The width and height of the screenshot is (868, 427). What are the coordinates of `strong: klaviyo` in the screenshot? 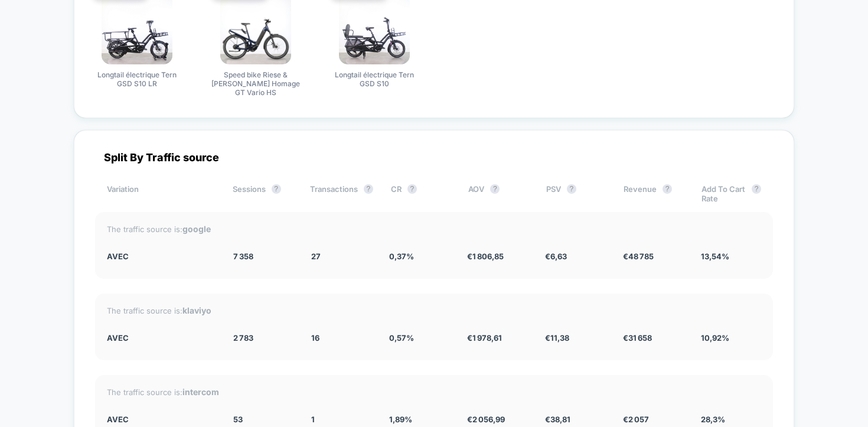 It's located at (196, 310).